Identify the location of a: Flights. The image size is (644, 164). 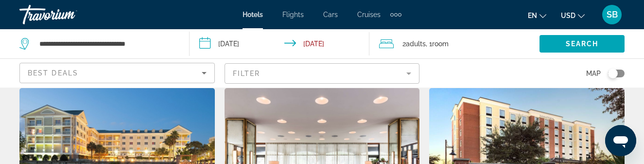
(293, 15).